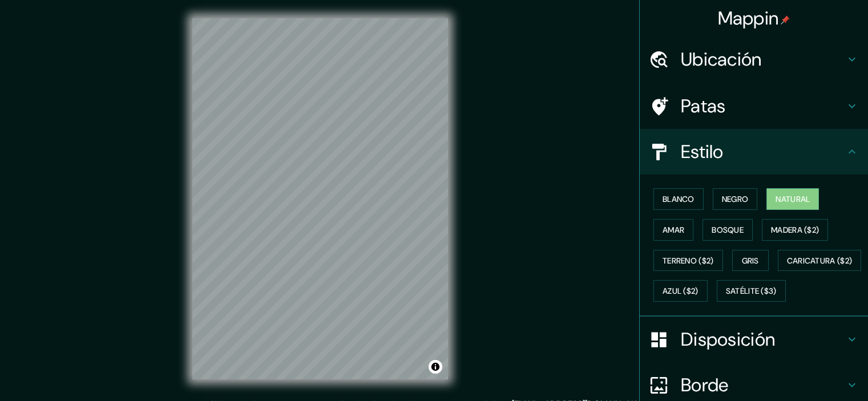 The image size is (868, 401). I want to click on font: Mappin, so click(748, 18).